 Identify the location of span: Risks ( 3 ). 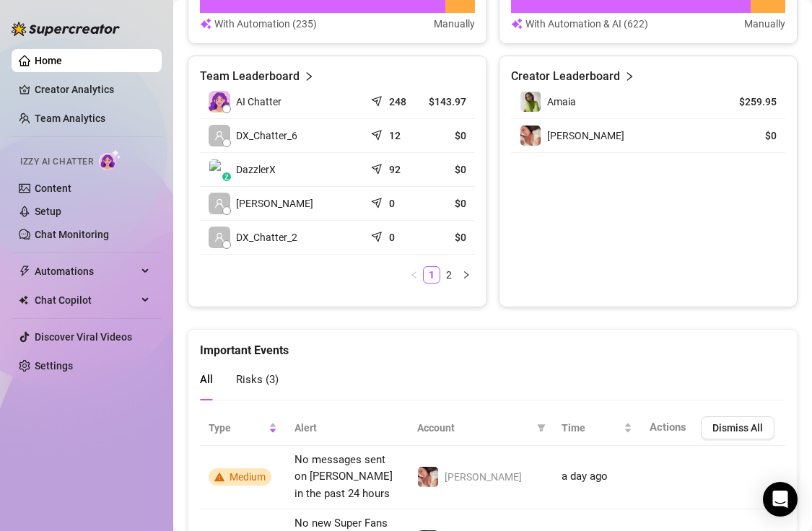
(257, 380).